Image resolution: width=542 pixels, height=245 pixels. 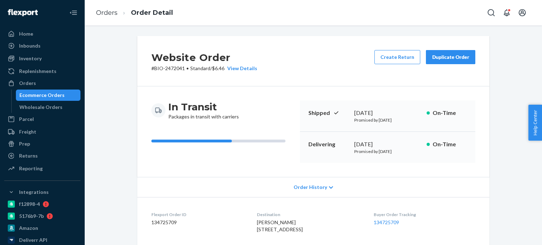 What do you see at coordinates (28, 83) in the screenshot?
I see `div: Orders` at bounding box center [28, 83].